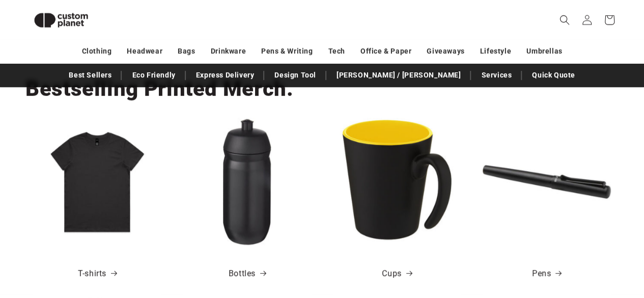 Image resolution: width=644 pixels, height=298 pixels. I want to click on a: Bottles, so click(247, 273).